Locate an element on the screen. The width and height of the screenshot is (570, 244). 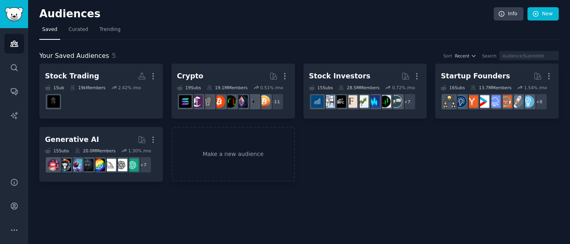
img: GummySearch logo is located at coordinates (14, 14).